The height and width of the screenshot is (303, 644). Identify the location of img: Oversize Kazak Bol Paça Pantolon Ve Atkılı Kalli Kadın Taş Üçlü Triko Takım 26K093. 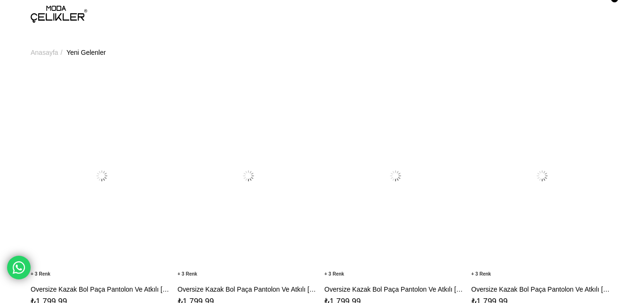
(396, 175).